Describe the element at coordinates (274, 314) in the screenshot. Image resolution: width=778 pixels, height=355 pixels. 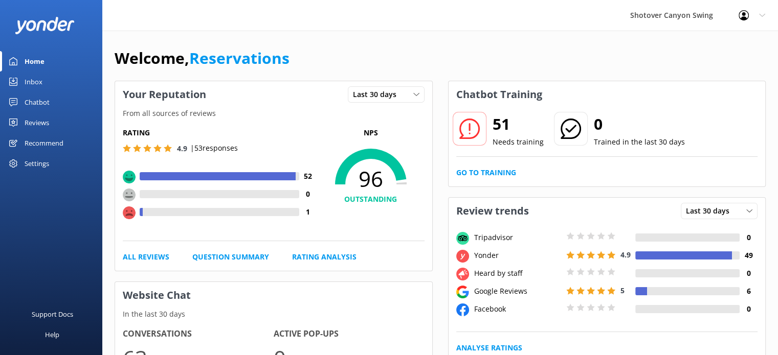
I see `p: In the last 30 days` at that location.